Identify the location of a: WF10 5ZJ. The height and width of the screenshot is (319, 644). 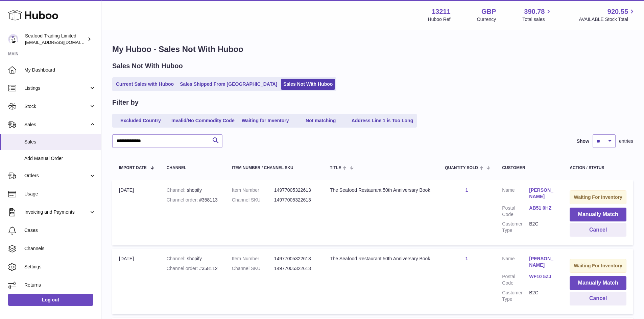
(542, 277).